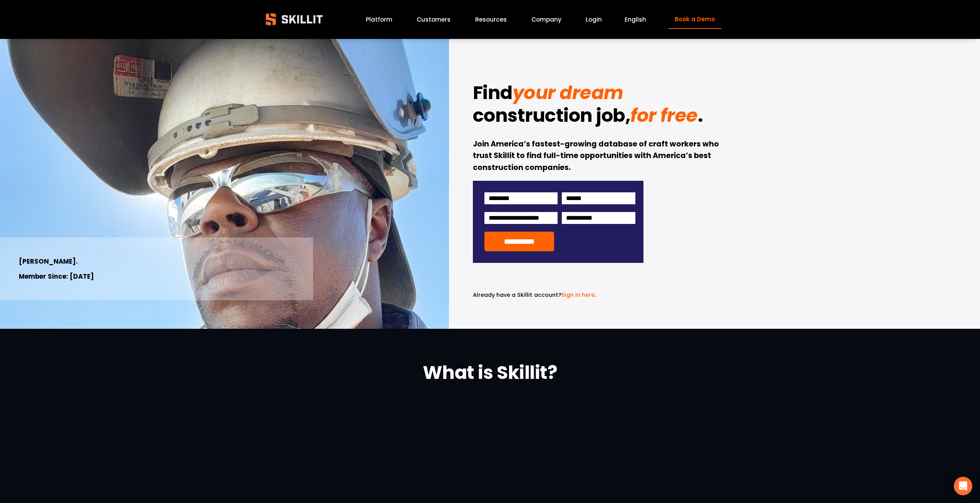 The width and height of the screenshot is (980, 503). I want to click on strong: Find, so click(492, 92).